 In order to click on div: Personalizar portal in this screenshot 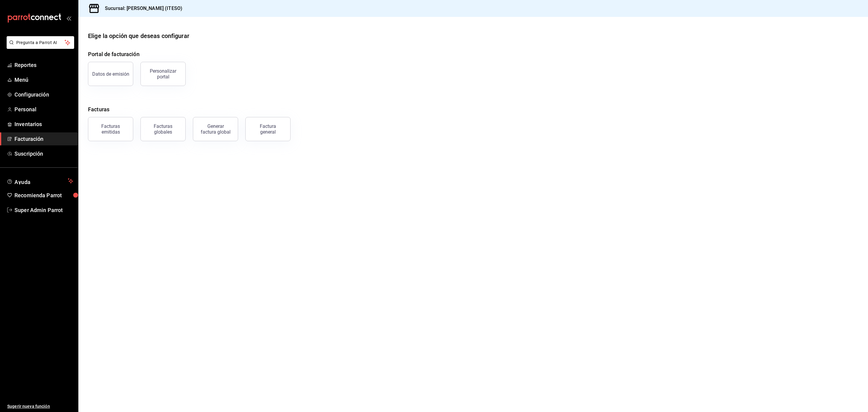, I will do `click(163, 74)`.